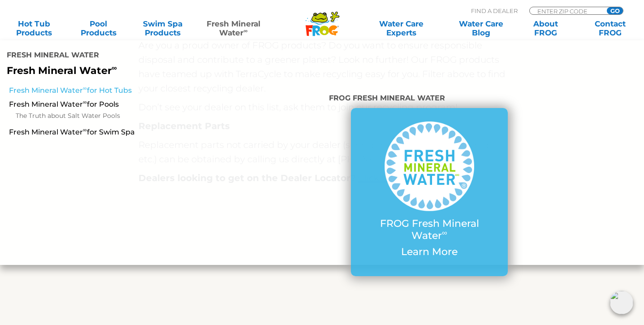 The height and width of the screenshot is (325, 644). Describe the element at coordinates (401, 28) in the screenshot. I see `a: Water CareExperts` at that location.